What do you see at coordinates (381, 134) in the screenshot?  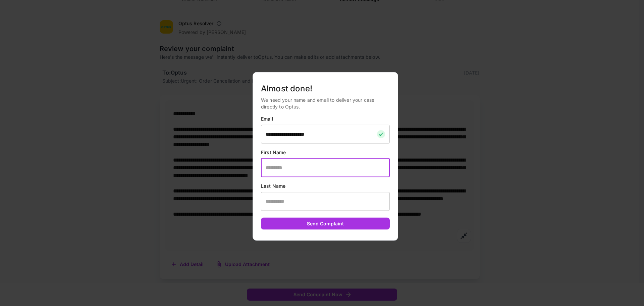 I see `img: checkmark` at bounding box center [381, 134].